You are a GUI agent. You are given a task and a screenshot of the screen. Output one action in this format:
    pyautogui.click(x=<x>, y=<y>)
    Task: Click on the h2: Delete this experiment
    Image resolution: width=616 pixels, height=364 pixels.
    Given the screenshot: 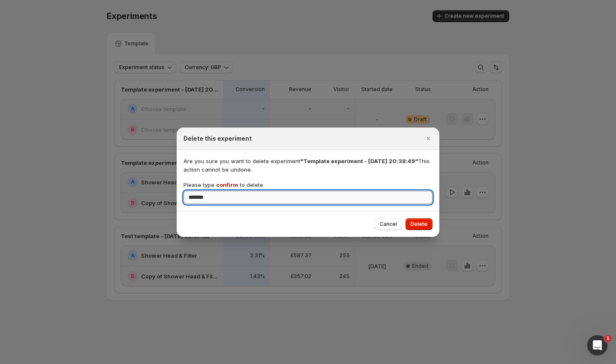 What is the action you would take?
    pyautogui.click(x=217, y=138)
    